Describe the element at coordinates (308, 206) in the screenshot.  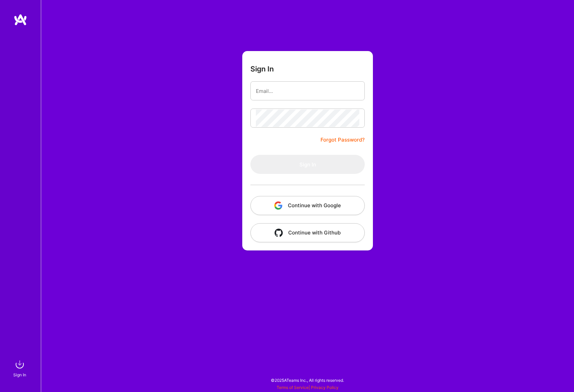
I see `button: Continue with Google` at that location.